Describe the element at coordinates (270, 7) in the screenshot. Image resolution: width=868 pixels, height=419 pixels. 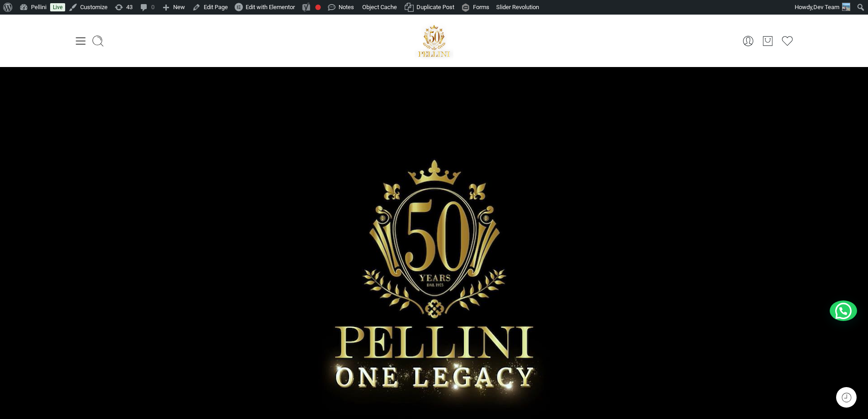
I see `span: Edit with Elementor` at that location.